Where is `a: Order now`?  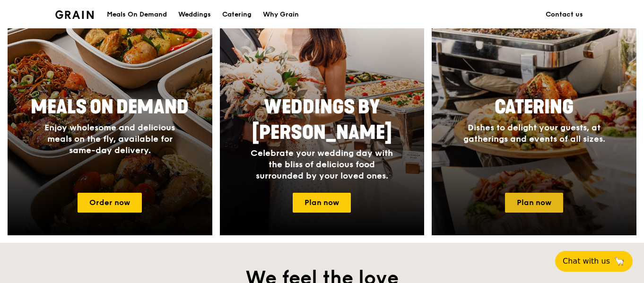 a: Order now is located at coordinates (110, 202).